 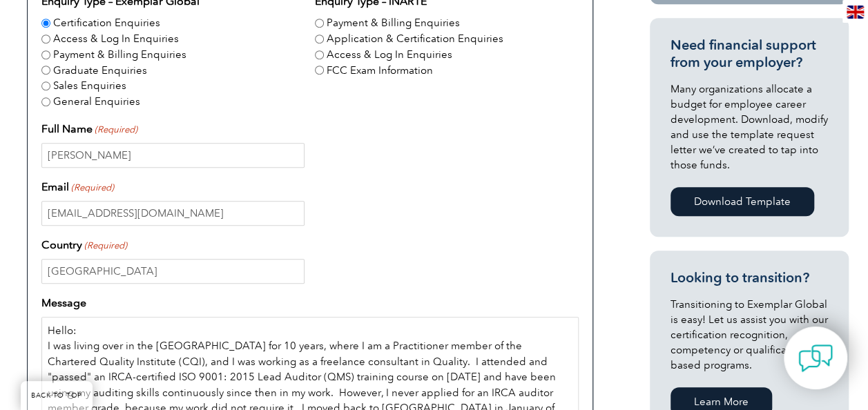 What do you see at coordinates (855, 12) in the screenshot?
I see `img: en` at bounding box center [855, 12].